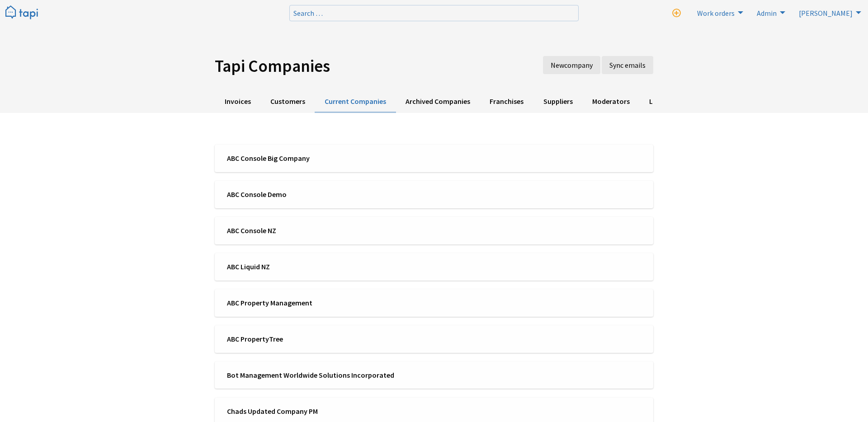 This screenshot has height=422, width=868. What do you see at coordinates (328, 230) in the screenshot?
I see `span: ABC Console NZ` at bounding box center [328, 230].